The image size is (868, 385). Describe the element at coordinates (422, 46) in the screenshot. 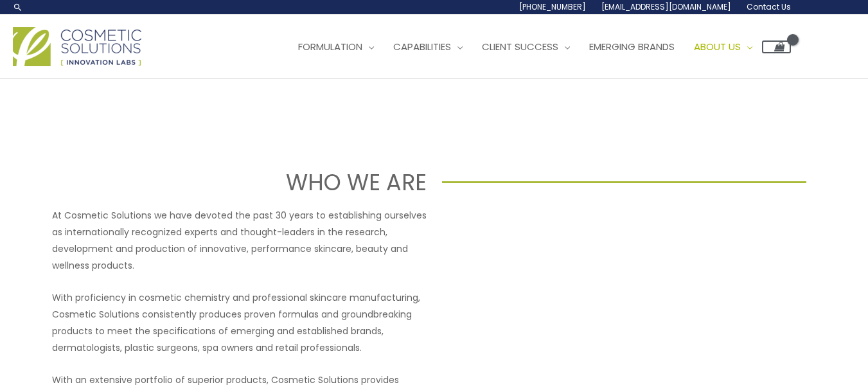

I see `span: Capabilities` at that location.